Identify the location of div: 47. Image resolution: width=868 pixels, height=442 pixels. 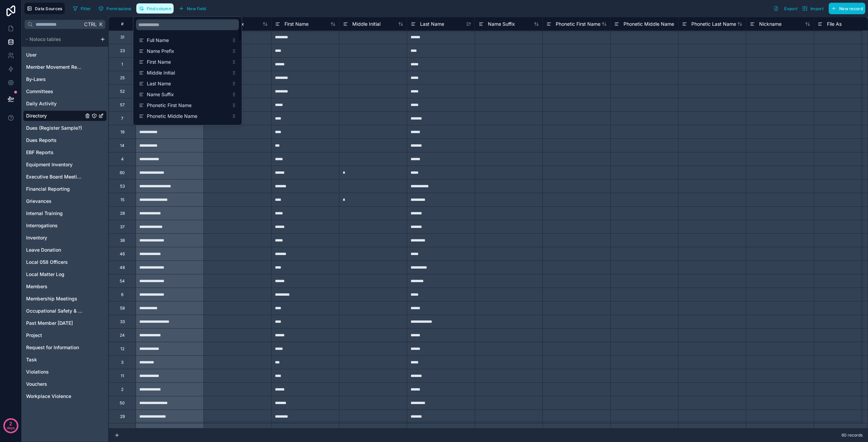
(122, 430).